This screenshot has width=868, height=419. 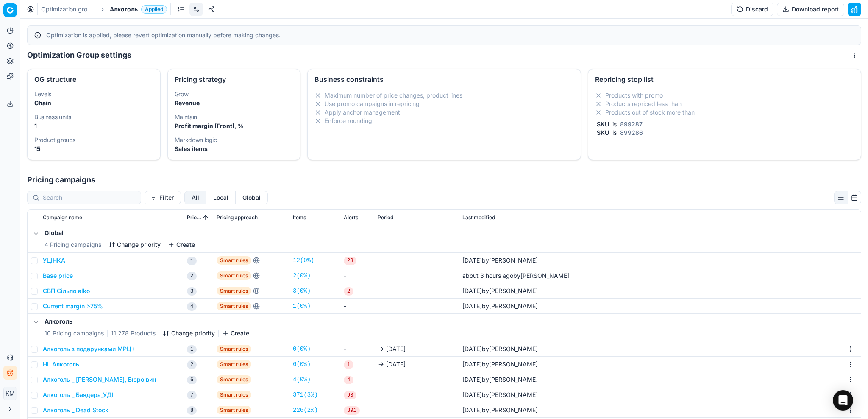 What do you see at coordinates (58, 276) in the screenshot?
I see `button: Base price` at bounding box center [58, 276].